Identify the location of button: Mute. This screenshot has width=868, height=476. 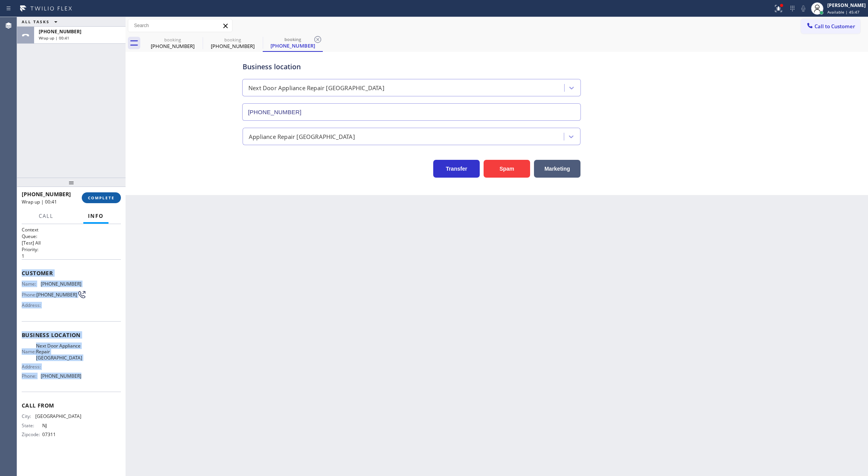
(804, 9).